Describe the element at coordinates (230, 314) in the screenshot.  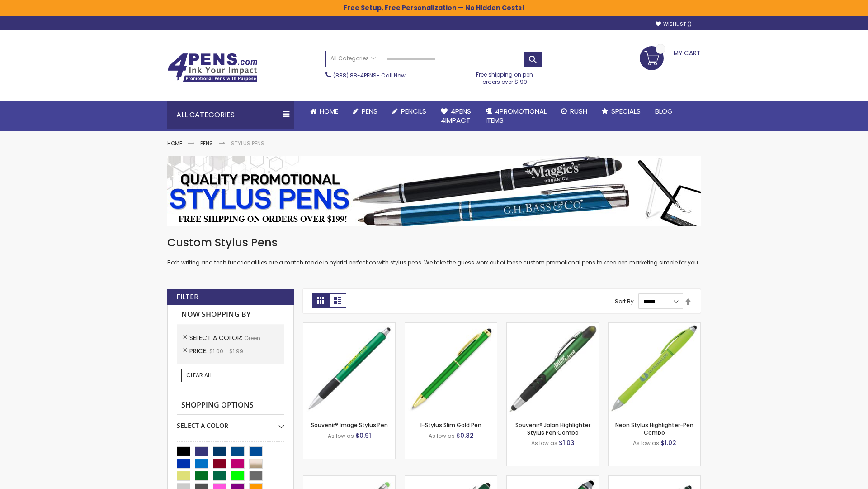
I see `strong: Now Shopping by` at that location.